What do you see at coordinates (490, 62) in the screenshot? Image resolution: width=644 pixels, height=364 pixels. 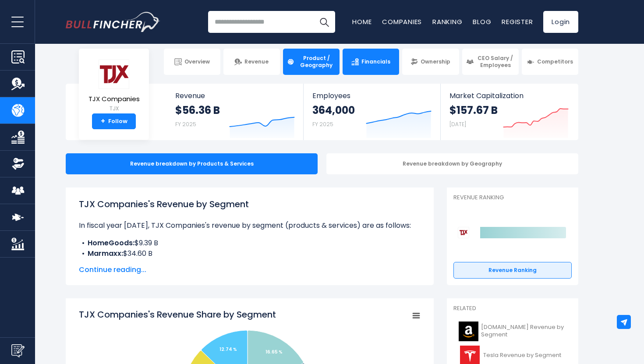 I see `a: CEO Salary / Employees` at bounding box center [490, 62].